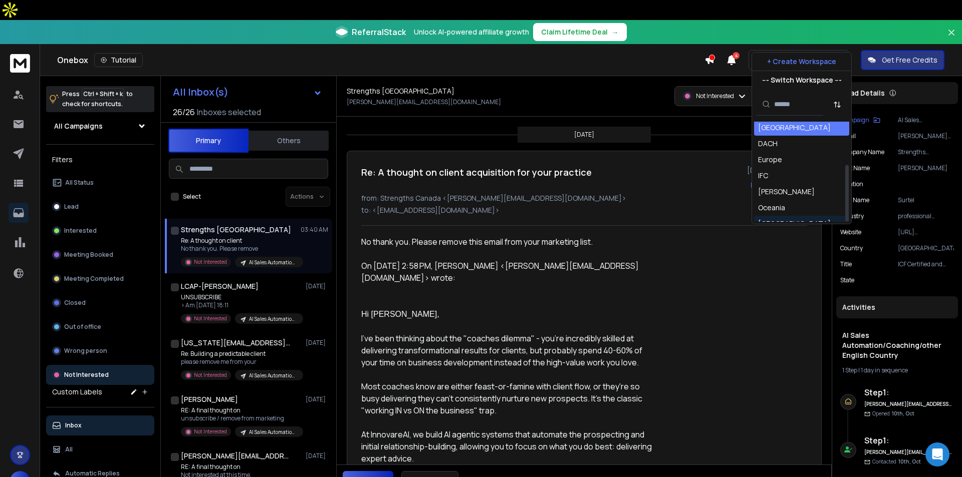 The width and height of the screenshot is (962, 477). Describe the element at coordinates (77, 392) in the screenshot. I see `h3: Custom Labels` at that location.